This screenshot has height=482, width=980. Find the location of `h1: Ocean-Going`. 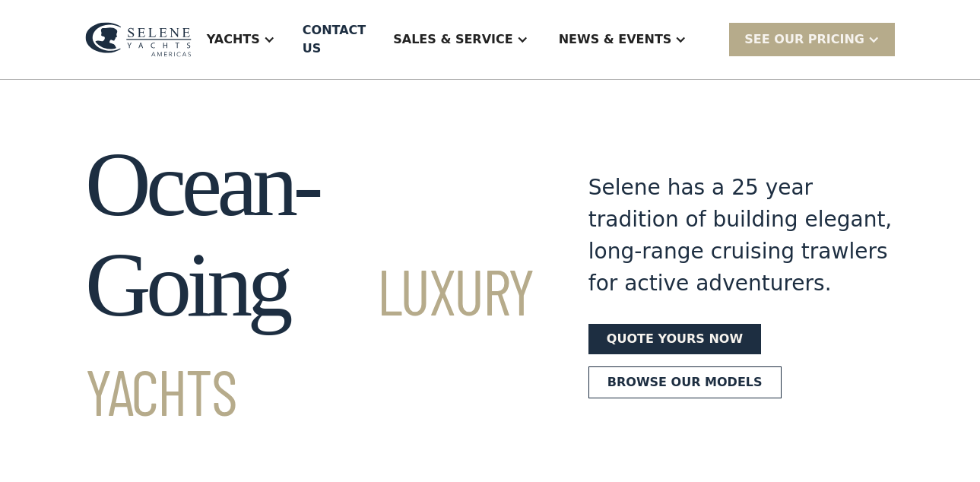

h1: Ocean-Going is located at coordinates (310, 285).